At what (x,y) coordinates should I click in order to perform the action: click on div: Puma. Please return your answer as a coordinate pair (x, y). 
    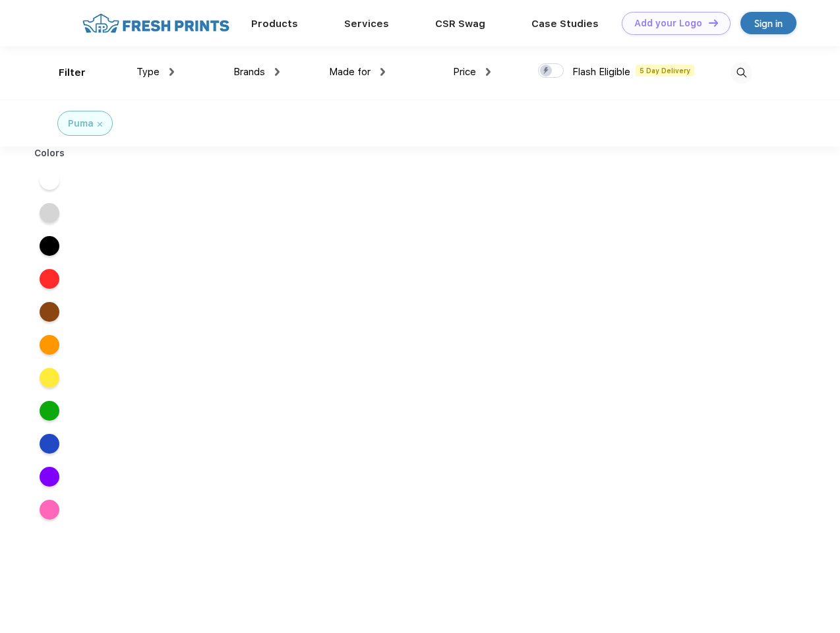
    Looking at the image, I should click on (80, 123).